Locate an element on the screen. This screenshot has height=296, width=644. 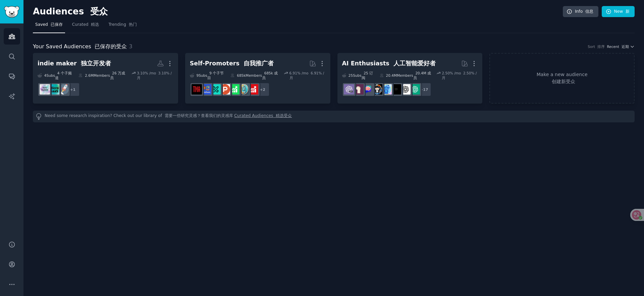
a: Make a new audience 创建新受众 is located at coordinates (562, 78).